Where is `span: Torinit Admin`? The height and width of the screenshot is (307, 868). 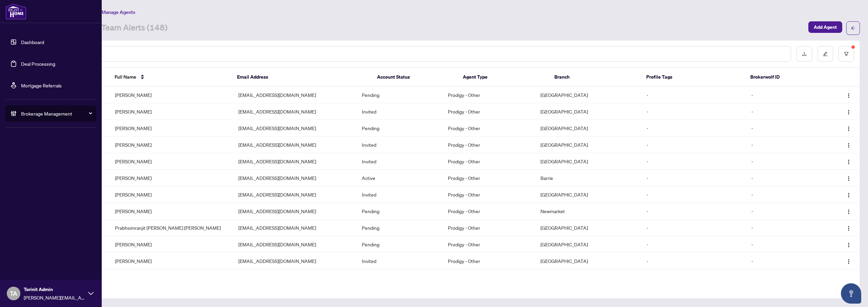 span: Torinit Admin is located at coordinates (54, 289).